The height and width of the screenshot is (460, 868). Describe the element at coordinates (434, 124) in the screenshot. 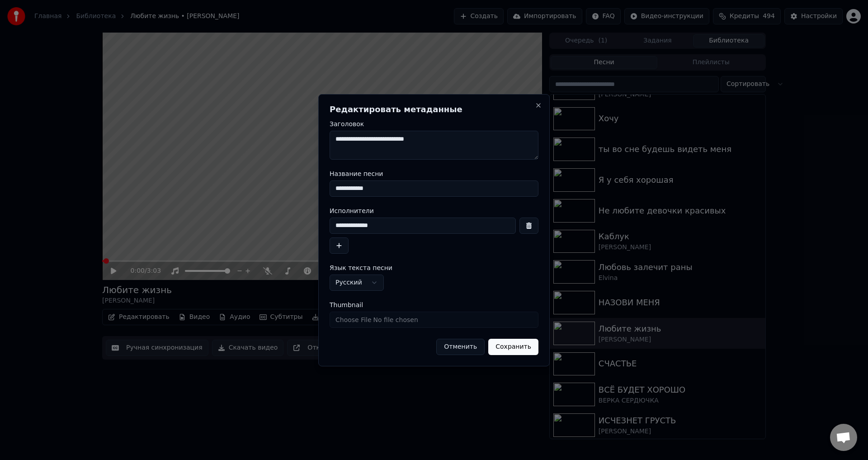

I see `label: Заголовок` at that location.